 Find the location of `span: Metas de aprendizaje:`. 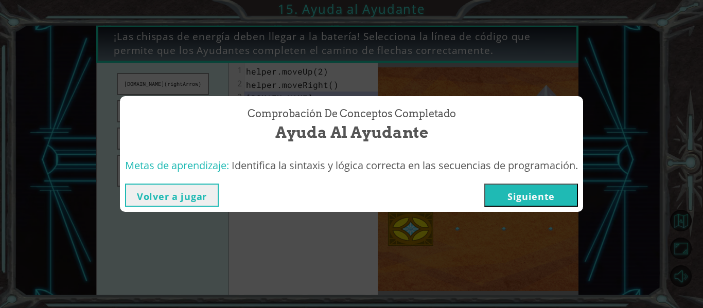

span: Metas de aprendizaje: is located at coordinates (177, 165).